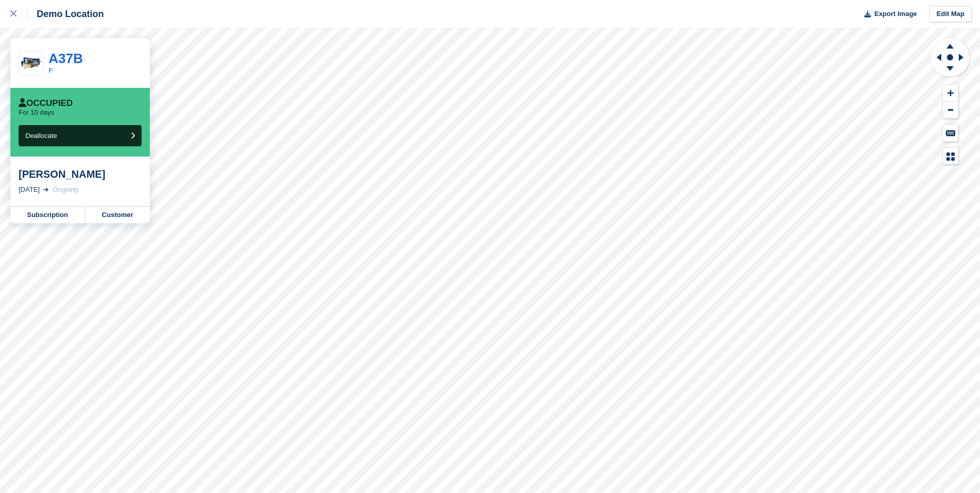 The width and height of the screenshot is (980, 493). Describe the element at coordinates (47, 215) in the screenshot. I see `a: Subscription` at that location.